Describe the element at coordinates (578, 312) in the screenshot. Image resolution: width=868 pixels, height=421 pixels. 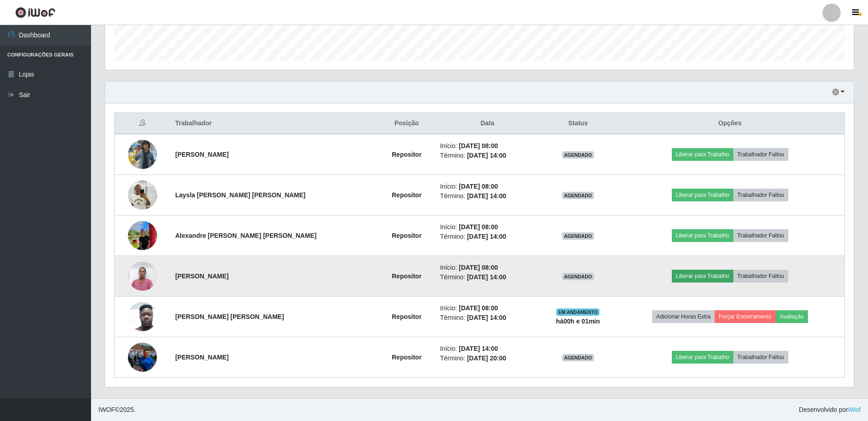
I see `span: EM ANDAMENTO` at that location.